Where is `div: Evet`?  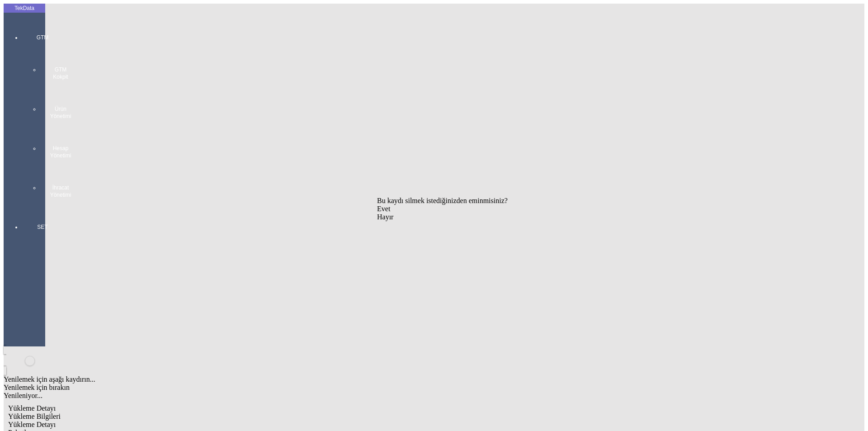
div: Evet is located at coordinates (442, 209).